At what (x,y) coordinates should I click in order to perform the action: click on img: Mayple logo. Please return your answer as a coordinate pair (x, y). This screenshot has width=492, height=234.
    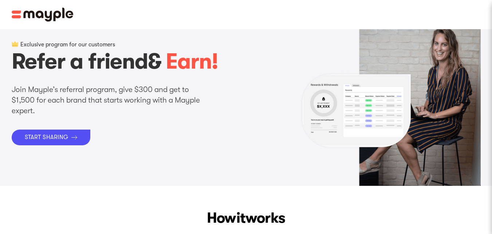
    Looking at the image, I should click on (43, 15).